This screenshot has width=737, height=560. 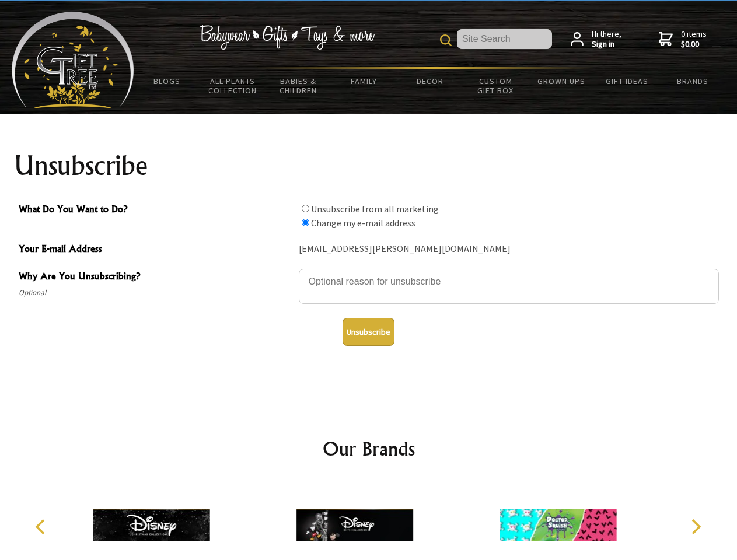 I want to click on h1: Unsubscribe, so click(x=368, y=166).